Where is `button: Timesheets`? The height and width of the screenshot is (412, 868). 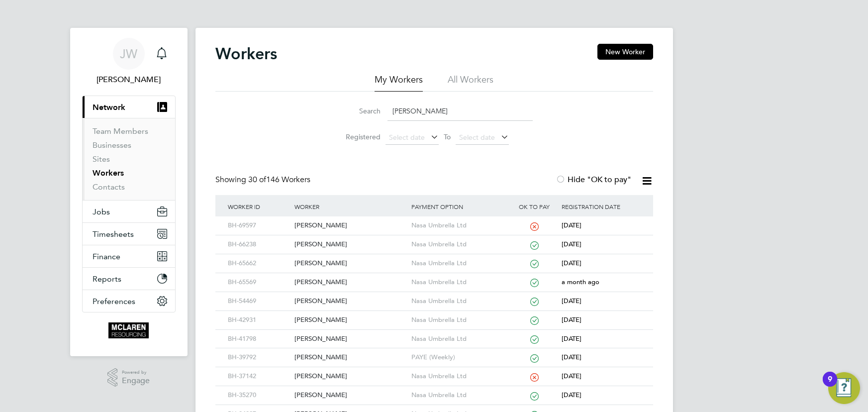 button: Timesheets is located at coordinates (129, 234).